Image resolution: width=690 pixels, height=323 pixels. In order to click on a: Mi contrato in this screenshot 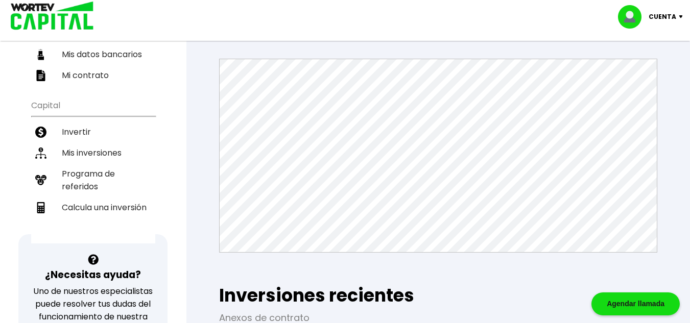, I will do `click(93, 75)`.